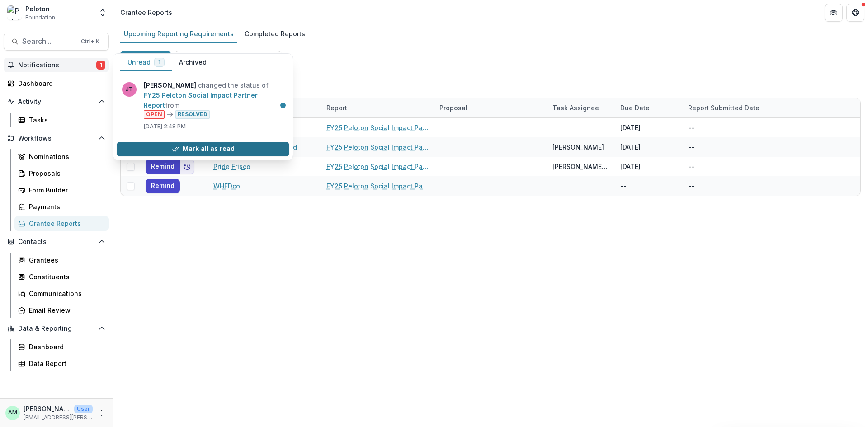  I want to click on span: Foundation, so click(40, 18).